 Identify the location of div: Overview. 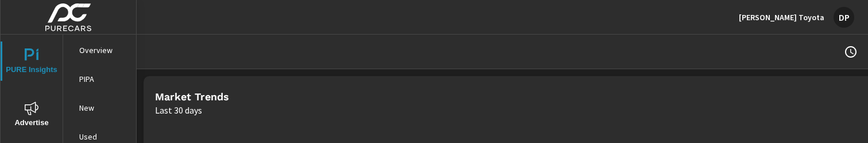
(99, 50).